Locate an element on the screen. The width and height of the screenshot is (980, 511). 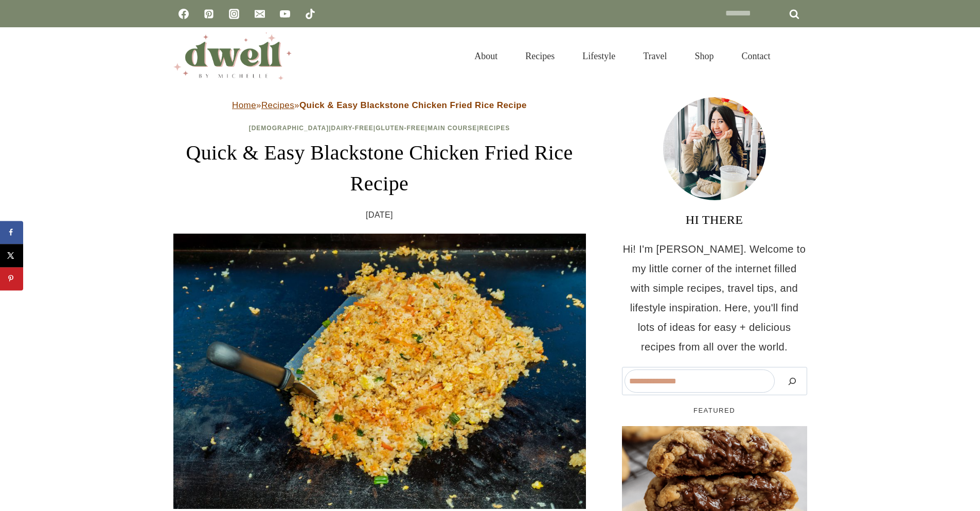
h1: Quick & Easy Blackstone Chicken Fried Rice Recipe is located at coordinates (380, 168).